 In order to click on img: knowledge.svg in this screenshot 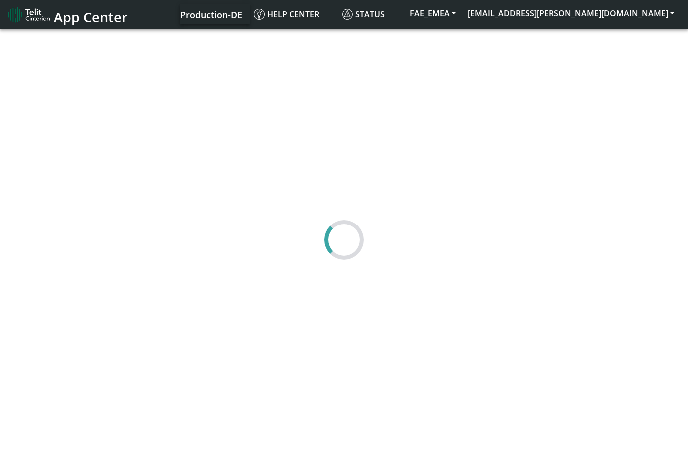, I will do `click(259, 14)`.